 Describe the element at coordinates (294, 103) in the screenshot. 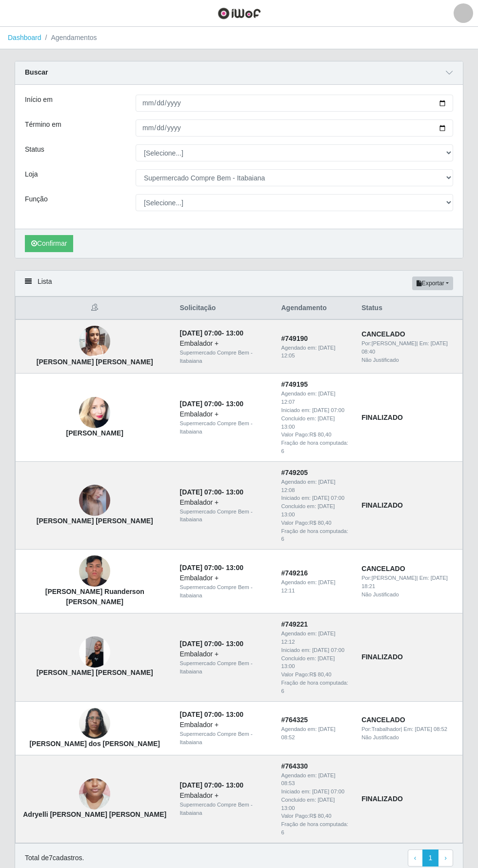

I see `input: 00/00/0000` at that location.